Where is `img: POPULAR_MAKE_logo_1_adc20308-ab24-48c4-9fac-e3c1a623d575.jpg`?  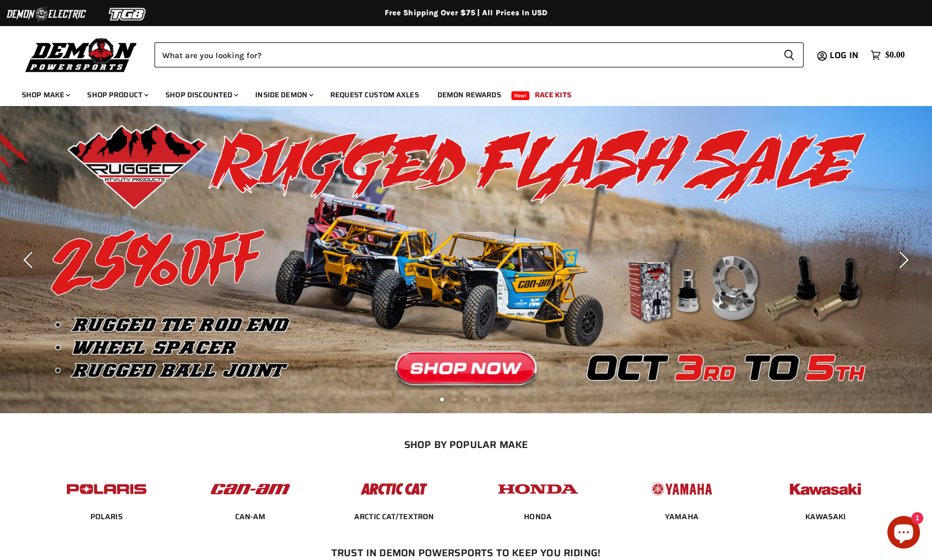 img: POPULAR_MAKE_logo_1_adc20308-ab24-48c4-9fac-e3c1a623d575.jpg is located at coordinates (250, 489).